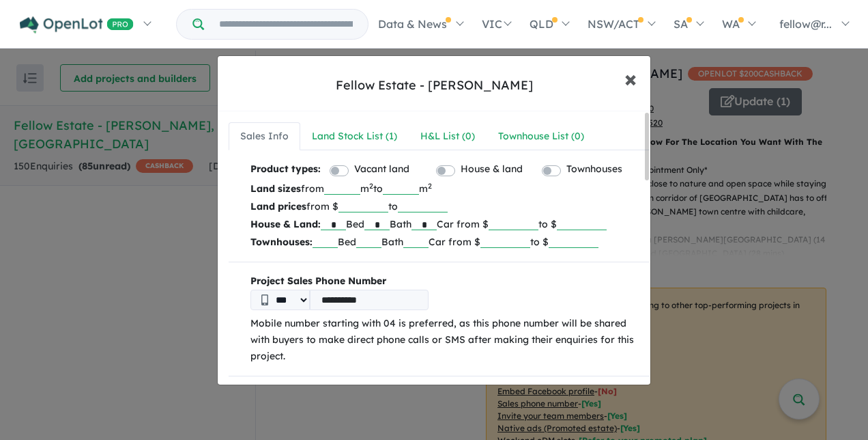 This screenshot has width=868, height=440. What do you see at coordinates (281, 241) in the screenshot?
I see `b: Townhouses:` at bounding box center [281, 241].